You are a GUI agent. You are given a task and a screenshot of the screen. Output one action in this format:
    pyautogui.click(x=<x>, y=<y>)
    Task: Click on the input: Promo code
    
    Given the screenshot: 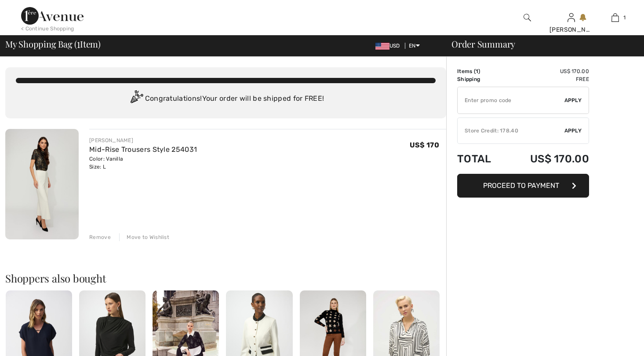 What is the action you would take?
    pyautogui.click(x=511, y=101)
    